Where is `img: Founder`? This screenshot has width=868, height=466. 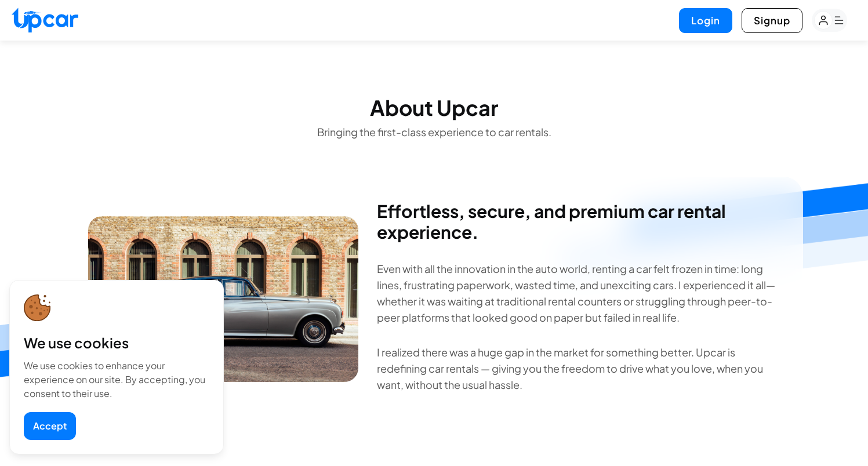
img: Founder is located at coordinates (223, 299).